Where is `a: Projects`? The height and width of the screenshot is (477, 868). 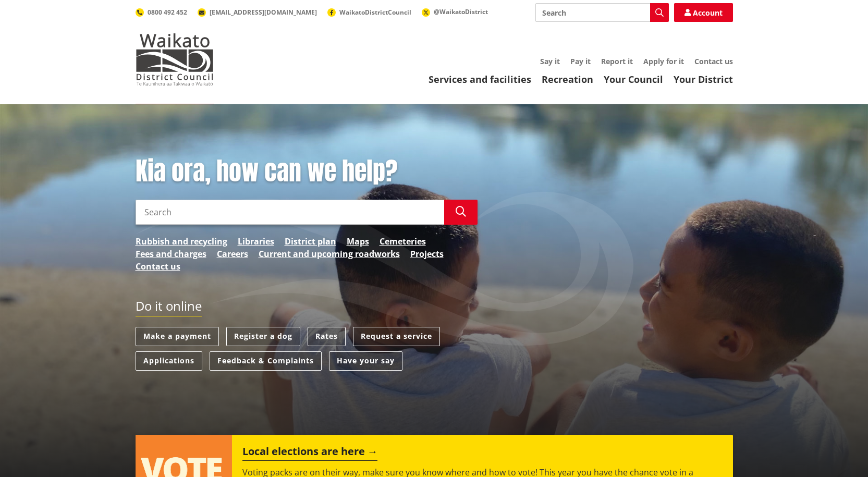
a: Projects is located at coordinates (427, 254).